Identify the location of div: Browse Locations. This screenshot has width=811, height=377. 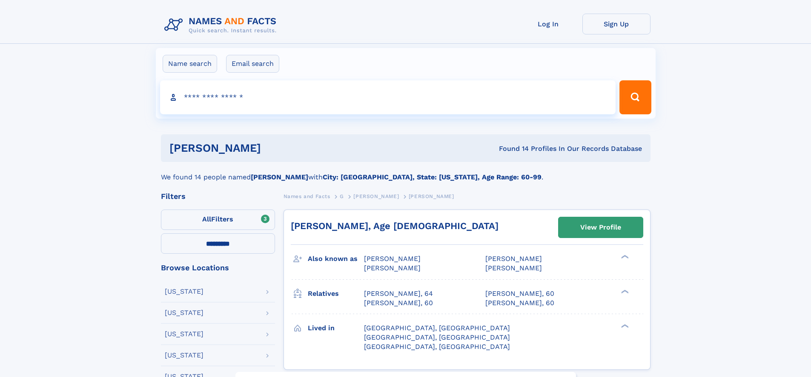
(218, 268).